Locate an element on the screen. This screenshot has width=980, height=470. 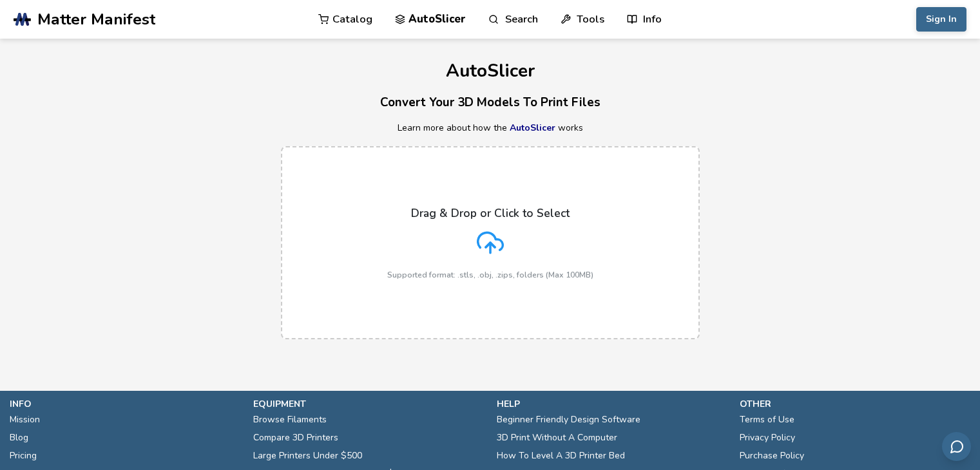
a: Beginner Friendly Design Software is located at coordinates (568, 420).